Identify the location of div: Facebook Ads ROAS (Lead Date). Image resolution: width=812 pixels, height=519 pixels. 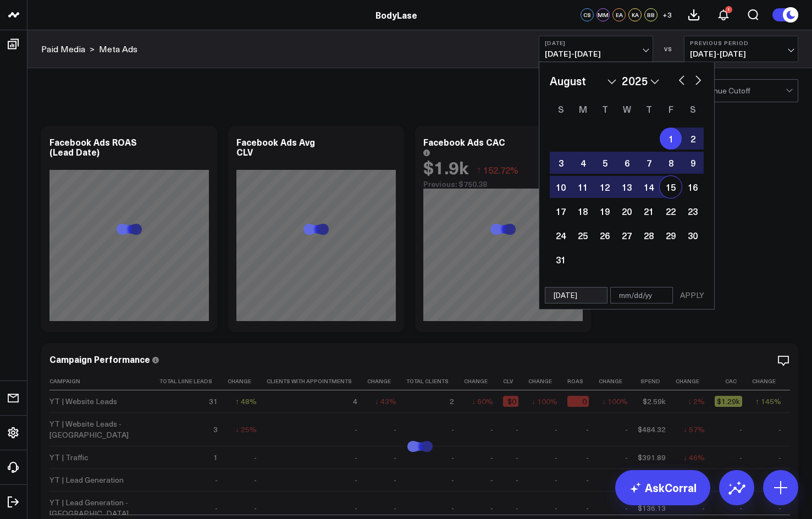
(93, 147).